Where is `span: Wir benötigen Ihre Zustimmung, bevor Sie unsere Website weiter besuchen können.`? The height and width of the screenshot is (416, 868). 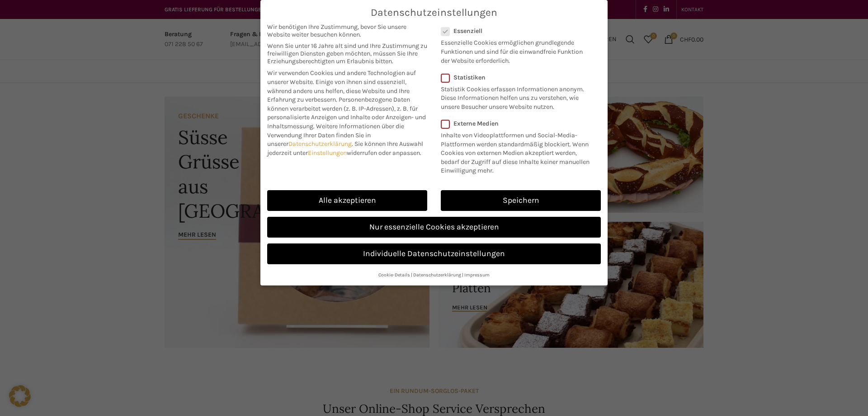
span: Wir benötigen Ihre Zustimmung, bevor Sie unsere Website weiter besuchen können. is located at coordinates (347, 31).